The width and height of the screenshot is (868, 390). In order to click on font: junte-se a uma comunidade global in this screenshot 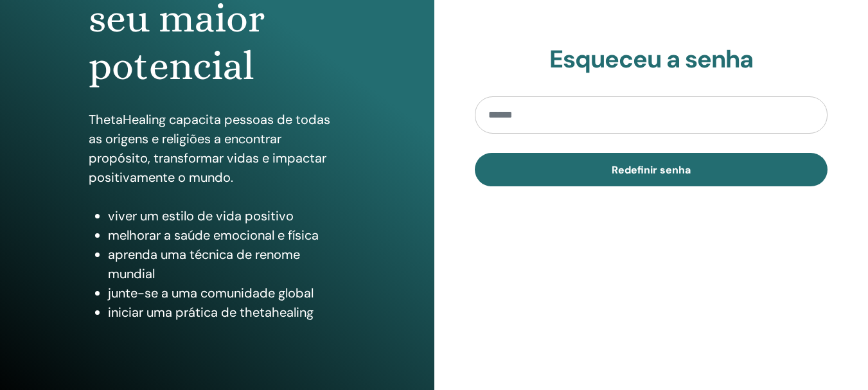, I will do `click(211, 293)`.